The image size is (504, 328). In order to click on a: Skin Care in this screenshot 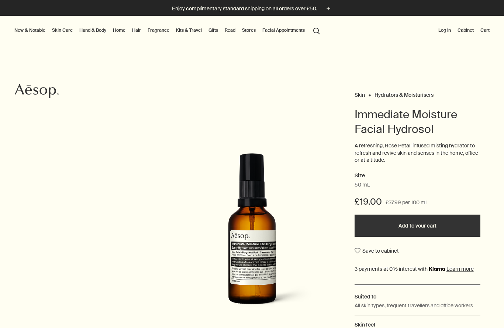, I will do `click(62, 30)`.